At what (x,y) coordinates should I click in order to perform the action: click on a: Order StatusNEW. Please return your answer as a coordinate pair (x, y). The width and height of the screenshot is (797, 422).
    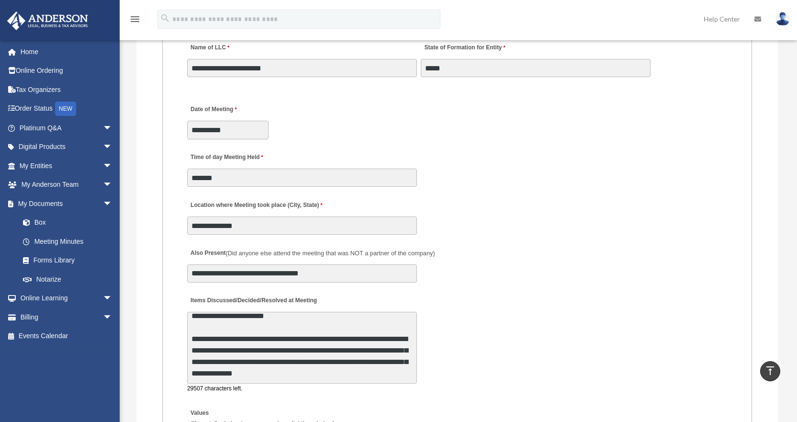
    Looking at the image, I should click on (67, 109).